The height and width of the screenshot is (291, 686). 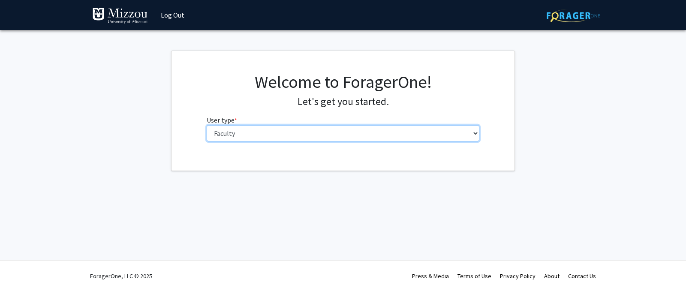 I want to click on a: Press & Media, so click(x=430, y=276).